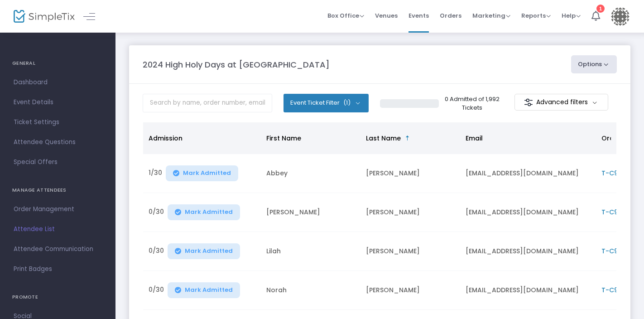 This screenshot has height=319, width=644. I want to click on span: Orders, so click(451, 15).